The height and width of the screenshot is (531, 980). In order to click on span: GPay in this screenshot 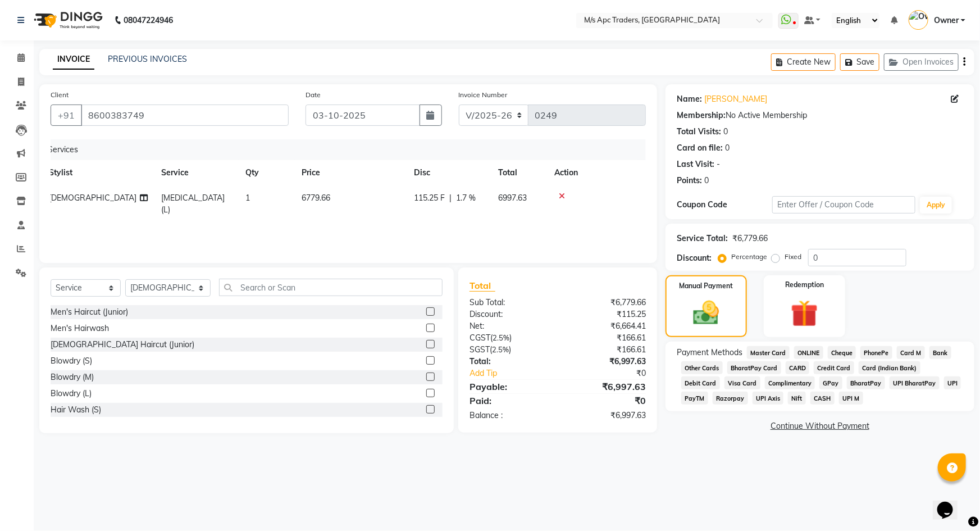, I will do `click(831, 383)`.